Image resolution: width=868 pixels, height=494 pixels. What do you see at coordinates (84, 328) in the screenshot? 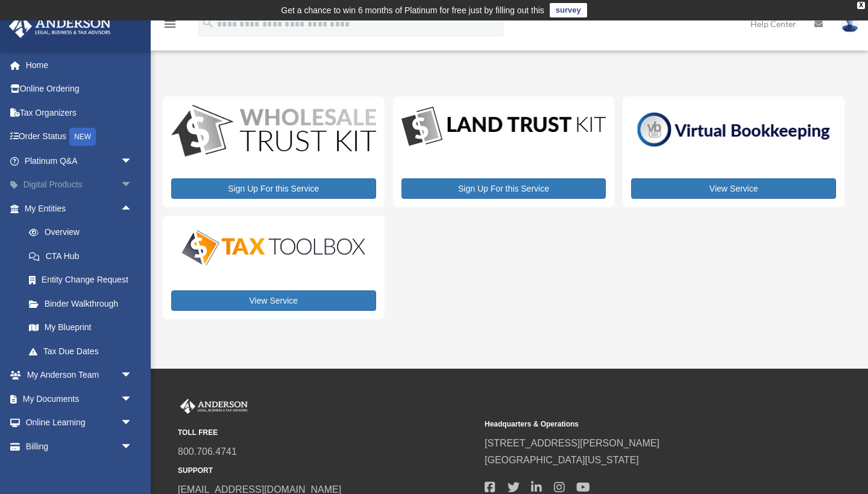
I see `a: My Blueprint` at bounding box center [84, 328].